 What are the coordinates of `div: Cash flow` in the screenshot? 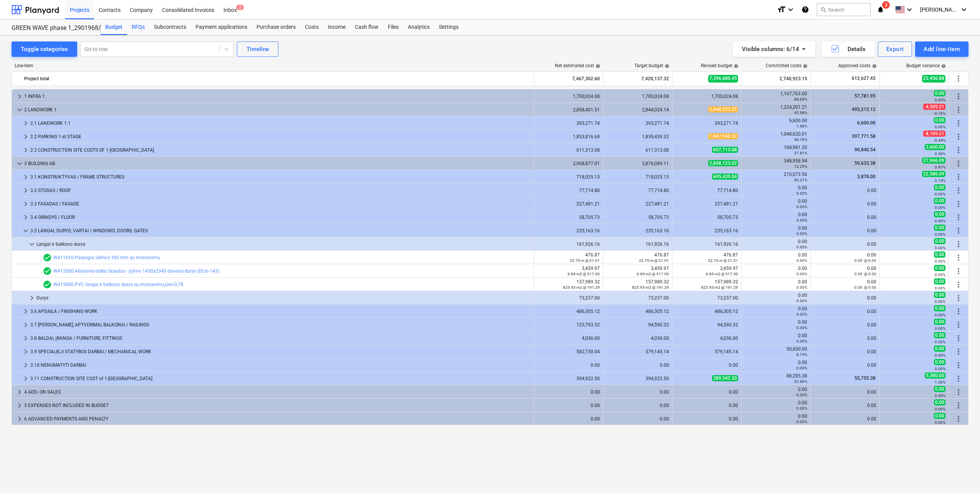 It's located at (367, 28).